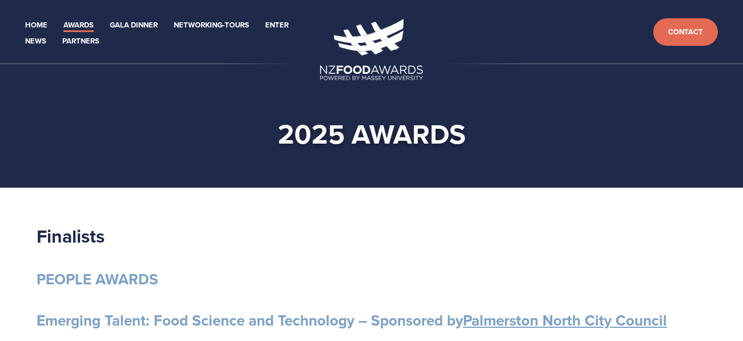 The width and height of the screenshot is (743, 341). Describe the element at coordinates (565, 320) in the screenshot. I see `a: Palmerston North City Council` at that location.